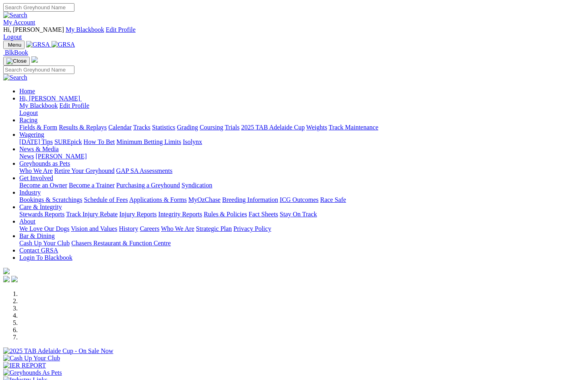 The image size is (588, 380). What do you see at coordinates (158, 200) in the screenshot?
I see `a: Applications & Forms` at bounding box center [158, 200].